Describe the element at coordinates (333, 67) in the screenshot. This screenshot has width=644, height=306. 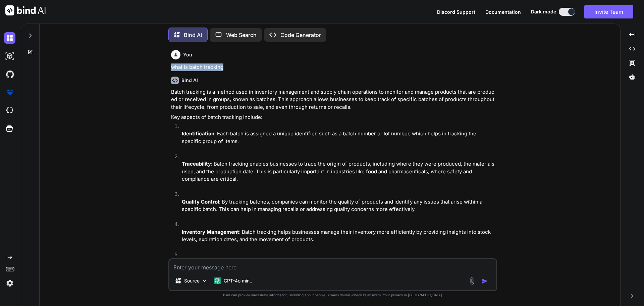
I see `p: what is batch tracking` at that location.